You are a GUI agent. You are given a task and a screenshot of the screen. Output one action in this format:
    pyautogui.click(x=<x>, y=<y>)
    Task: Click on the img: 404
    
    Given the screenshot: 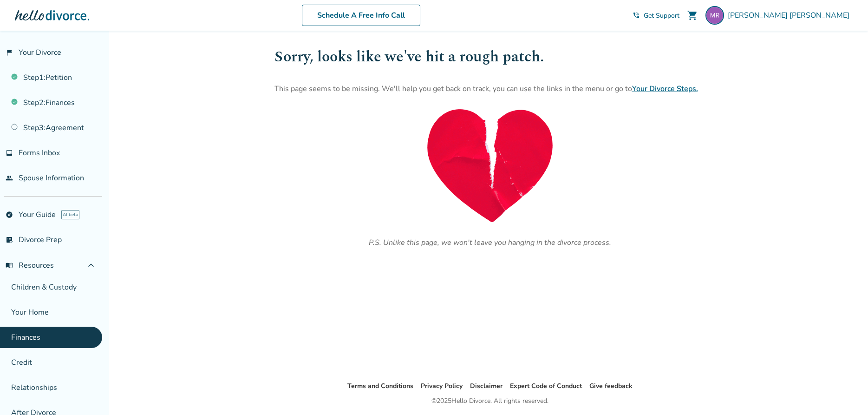 What is the action you would take?
    pyautogui.click(x=490, y=166)
    